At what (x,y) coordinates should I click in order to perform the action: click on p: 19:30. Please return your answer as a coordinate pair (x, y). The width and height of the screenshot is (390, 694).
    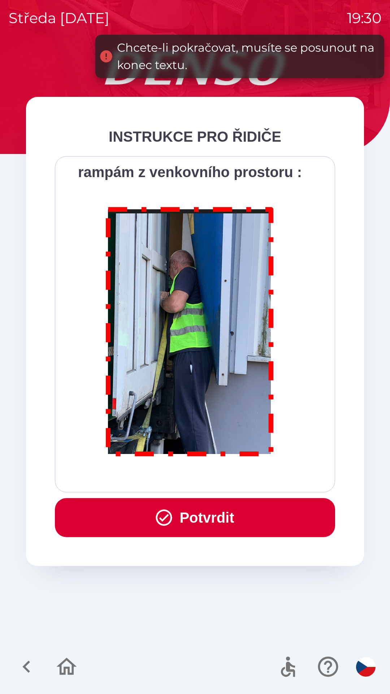
    Looking at the image, I should click on (364, 18).